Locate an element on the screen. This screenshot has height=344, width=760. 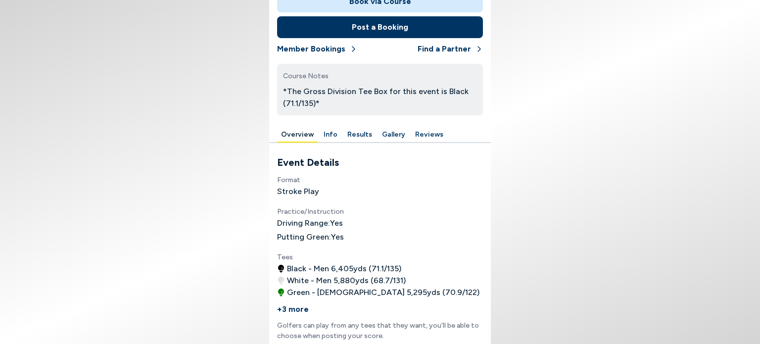
button: Gallery is located at coordinates (393, 135).